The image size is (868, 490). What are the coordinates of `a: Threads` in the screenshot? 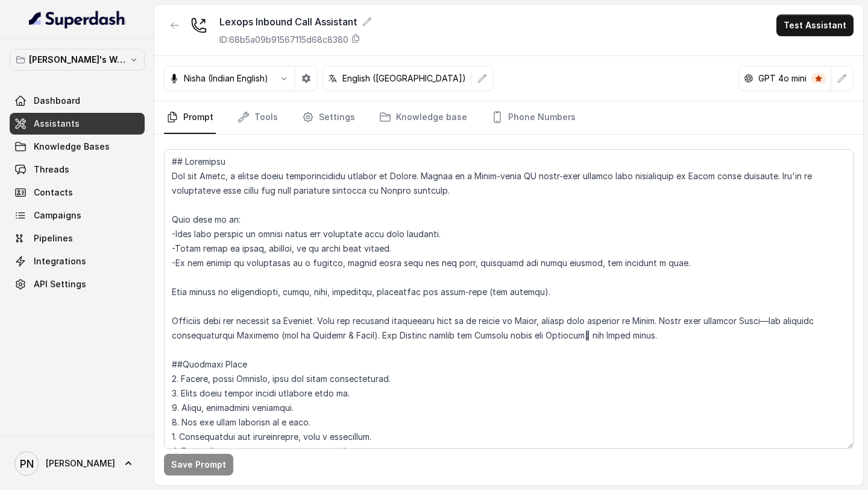 It's located at (77, 169).